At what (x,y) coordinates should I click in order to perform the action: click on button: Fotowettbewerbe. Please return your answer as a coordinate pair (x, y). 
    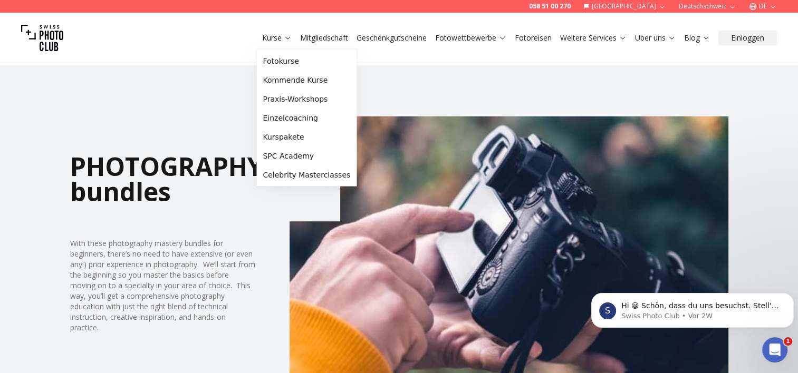
    Looking at the image, I should click on (471, 38).